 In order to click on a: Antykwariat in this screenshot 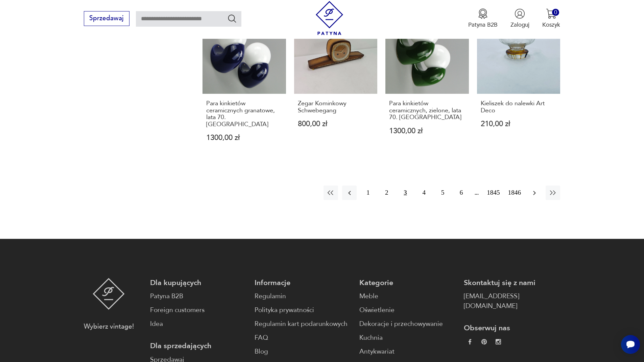, I will do `click(407, 352)`.